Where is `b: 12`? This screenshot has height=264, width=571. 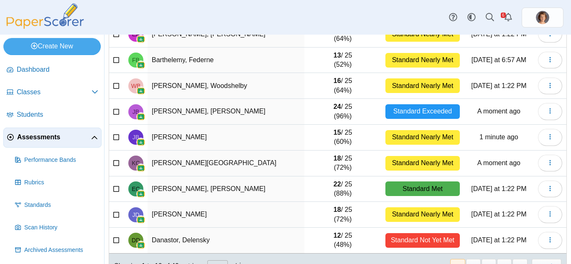 b: 12 is located at coordinates (337, 236).